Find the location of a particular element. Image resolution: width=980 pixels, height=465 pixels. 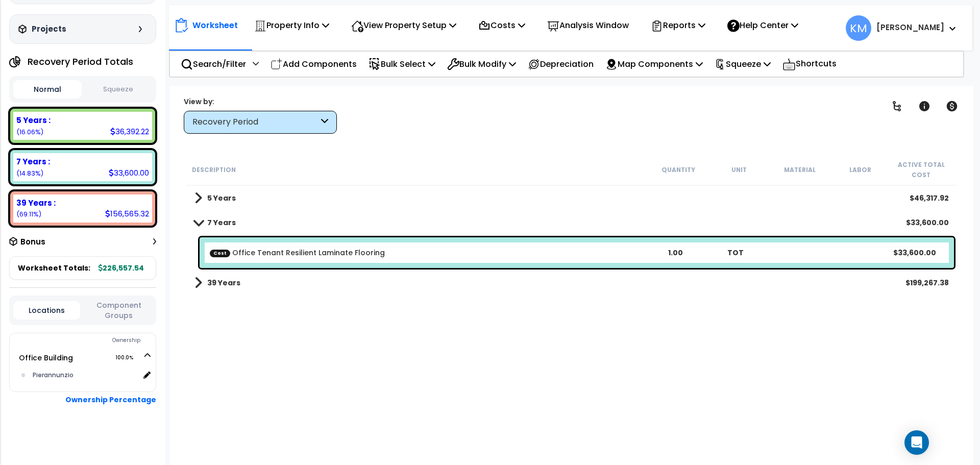

small: (14.83%) is located at coordinates (29, 173).